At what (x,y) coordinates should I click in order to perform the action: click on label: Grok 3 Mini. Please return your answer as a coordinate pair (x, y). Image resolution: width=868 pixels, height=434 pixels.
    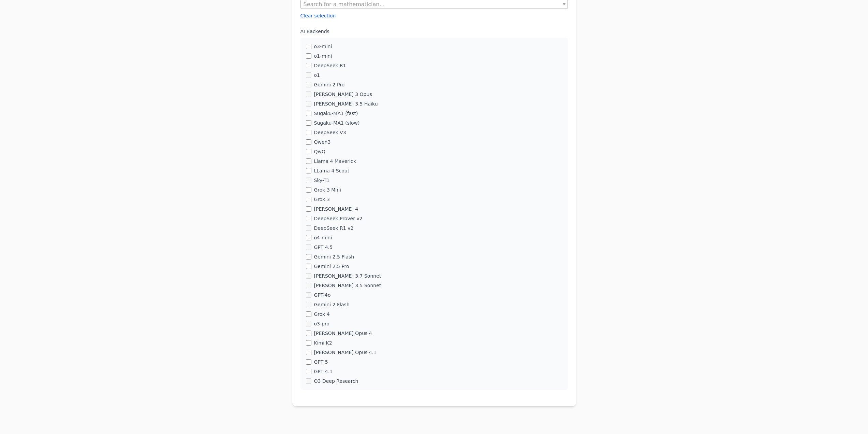
    Looking at the image, I should click on (327, 189).